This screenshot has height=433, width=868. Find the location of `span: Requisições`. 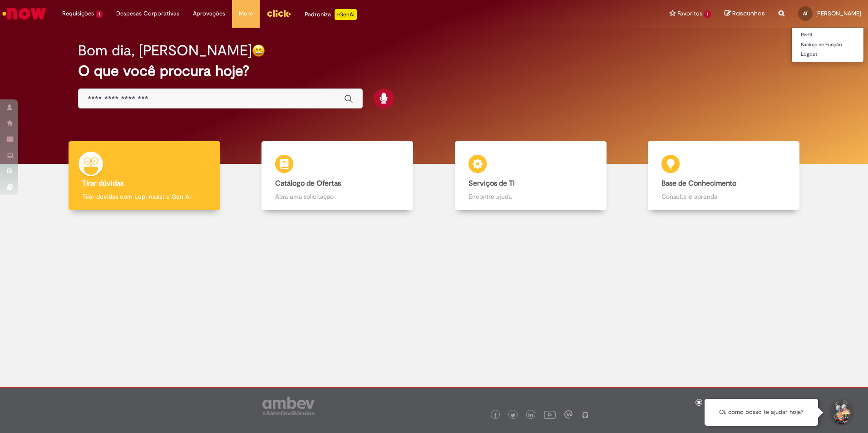

span: Requisições is located at coordinates (78, 14).